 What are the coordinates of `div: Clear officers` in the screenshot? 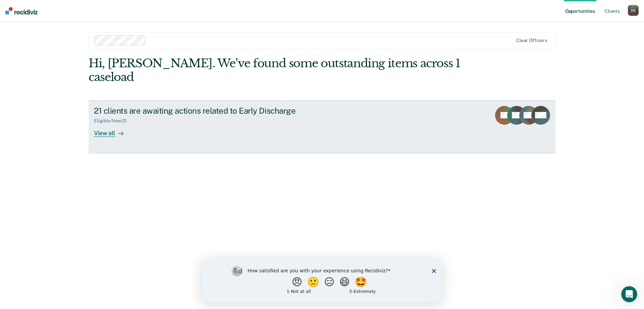 It's located at (532, 40).